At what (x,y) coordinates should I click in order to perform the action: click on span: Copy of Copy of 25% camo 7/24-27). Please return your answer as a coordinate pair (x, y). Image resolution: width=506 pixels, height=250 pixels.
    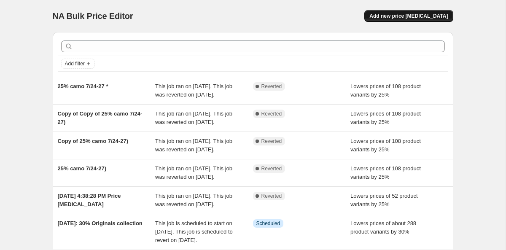
    Looking at the image, I should click on (100, 118).